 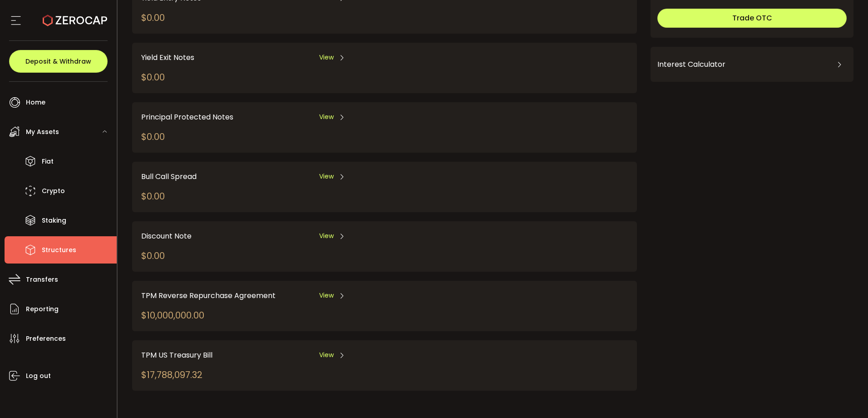 What do you see at coordinates (209, 295) in the screenshot?
I see `span: TPM Reverse Repurchase Agreement` at bounding box center [209, 295].